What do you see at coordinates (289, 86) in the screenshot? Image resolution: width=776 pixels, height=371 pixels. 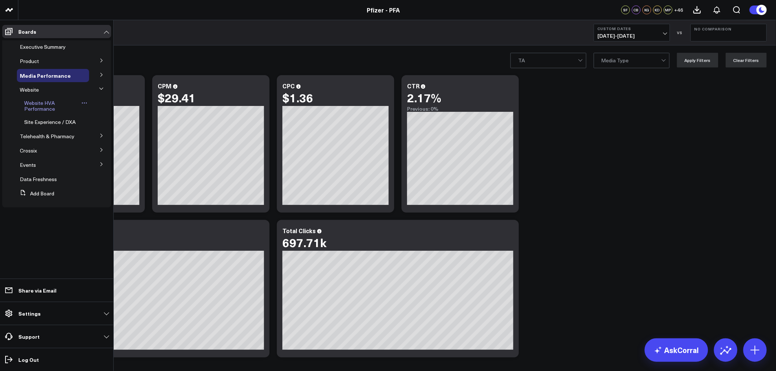 I see `div: CPC` at bounding box center [289, 86].